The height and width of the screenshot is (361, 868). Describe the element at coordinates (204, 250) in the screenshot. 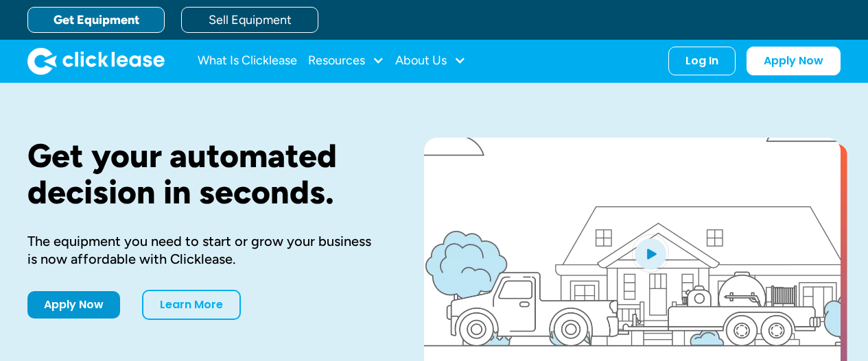

I see `div: The equipment you need to start or grow your business is now affordable with Clicklease.` at that location.